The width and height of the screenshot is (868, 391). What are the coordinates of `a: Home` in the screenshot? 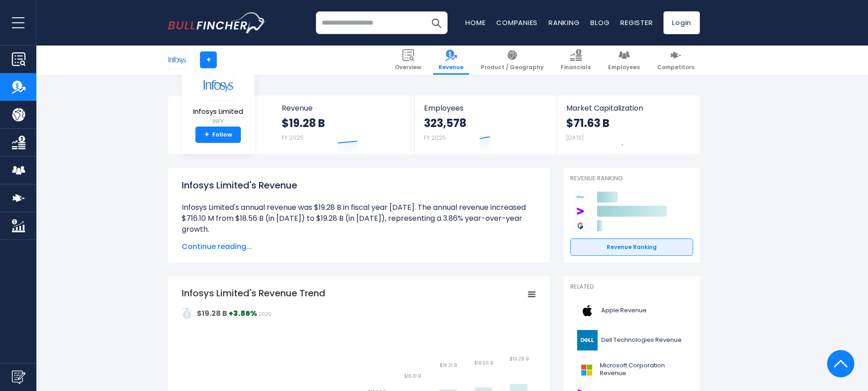 It's located at (476, 23).